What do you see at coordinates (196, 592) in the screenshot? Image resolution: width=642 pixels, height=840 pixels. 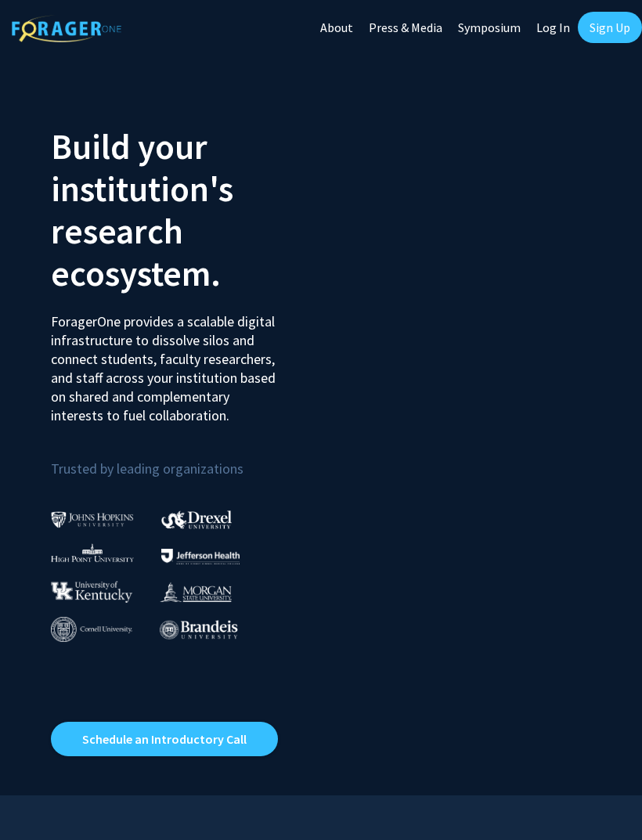 I see `img: Morgan State University` at bounding box center [196, 592].